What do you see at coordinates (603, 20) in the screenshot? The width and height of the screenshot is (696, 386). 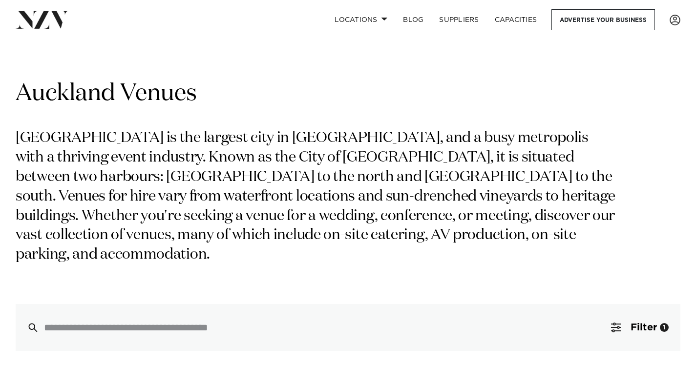 I see `a: Advertise your business` at bounding box center [603, 20].